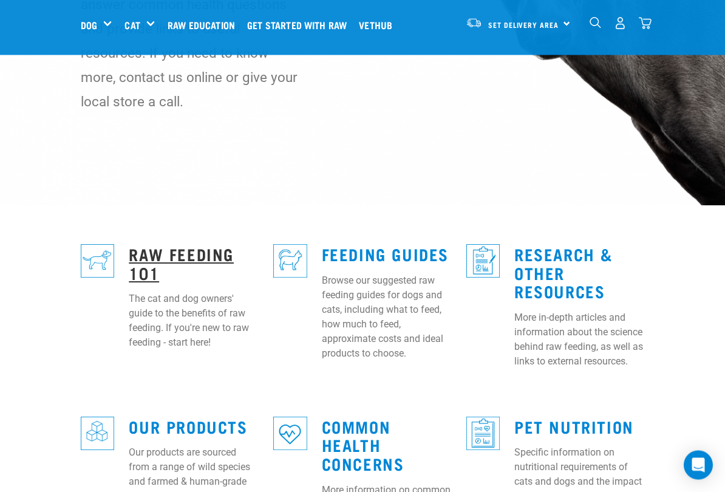 The width and height of the screenshot is (725, 492). Describe the element at coordinates (132, 25) in the screenshot. I see `a: Cat` at that location.